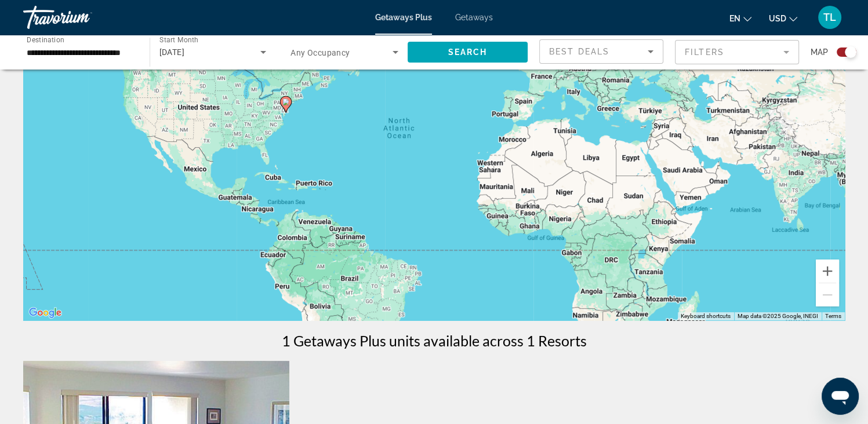 The height and width of the screenshot is (424, 868). What do you see at coordinates (320, 53) in the screenshot?
I see `span: Any Occupancy` at bounding box center [320, 53].